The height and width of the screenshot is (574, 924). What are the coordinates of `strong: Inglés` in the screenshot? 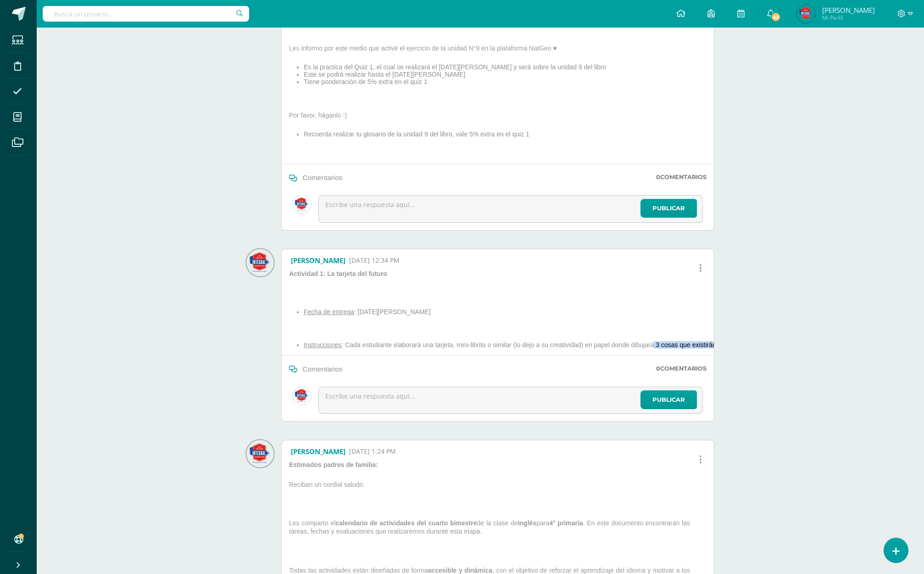 It's located at (527, 523).